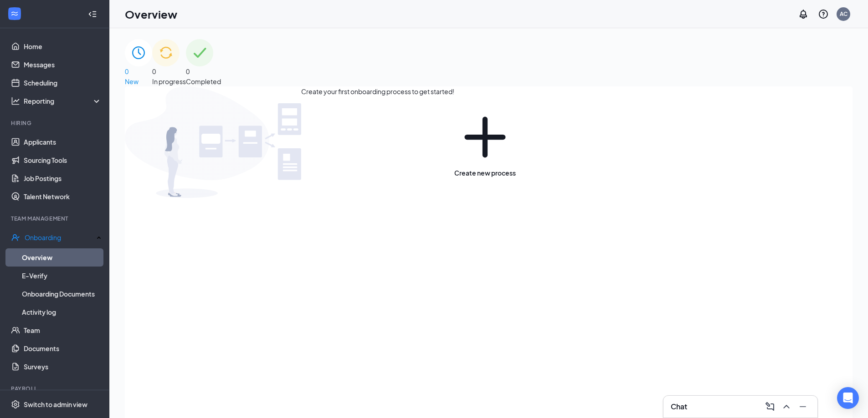 This screenshot has width=868, height=418. What do you see at coordinates (844, 14) in the screenshot?
I see `div: AC` at bounding box center [844, 14].